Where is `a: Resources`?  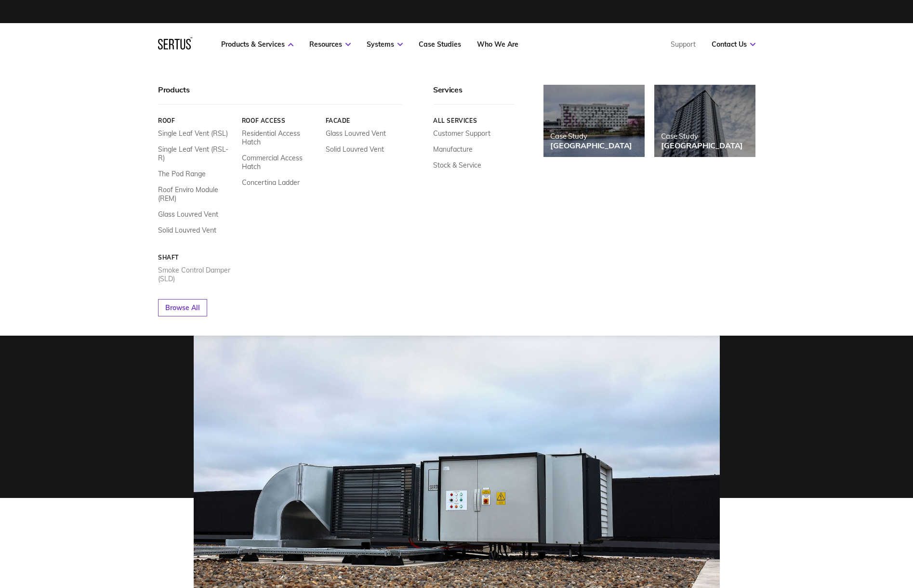
a: Resources is located at coordinates (330, 44).